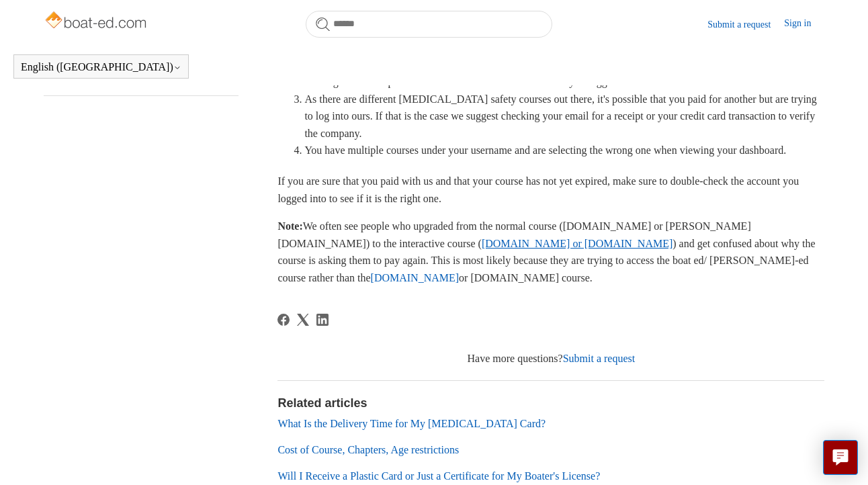  Describe the element at coordinates (368, 450) in the screenshot. I see `a: Cost of Course, Chapters, Age restrictions` at that location.